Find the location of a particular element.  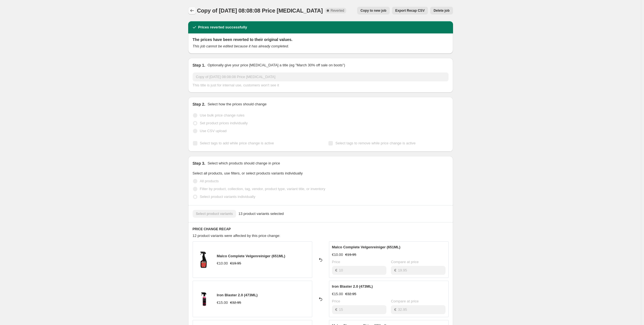

h2: Step 1. is located at coordinates (199, 65).